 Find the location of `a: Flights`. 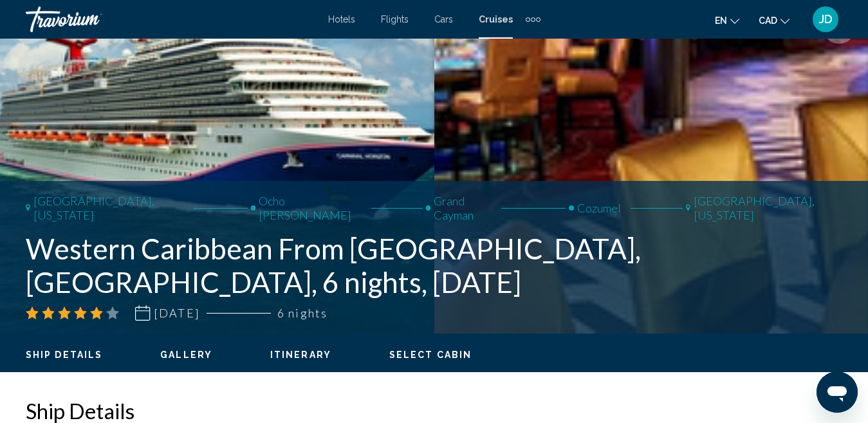

a: Flights is located at coordinates (394, 20).